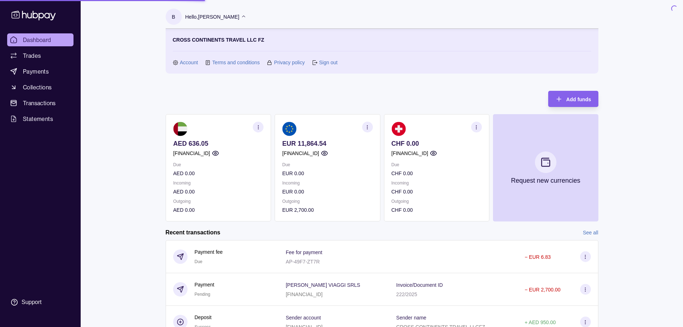 The height and width of the screenshot is (327, 683). Describe the element at coordinates (40, 87) in the screenshot. I see `a: Collections` at that location.